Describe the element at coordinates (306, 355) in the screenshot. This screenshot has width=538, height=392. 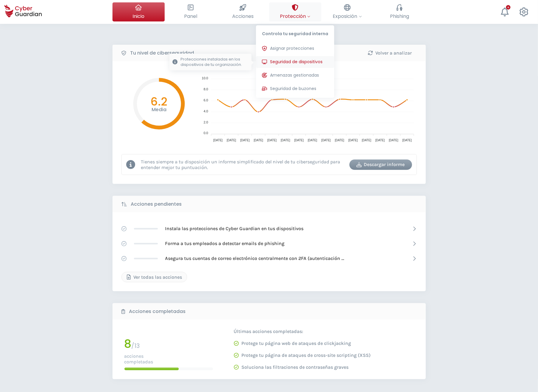
I see `p: Protege tu página de ataques de cross-site scripting (XSS)` at that location.